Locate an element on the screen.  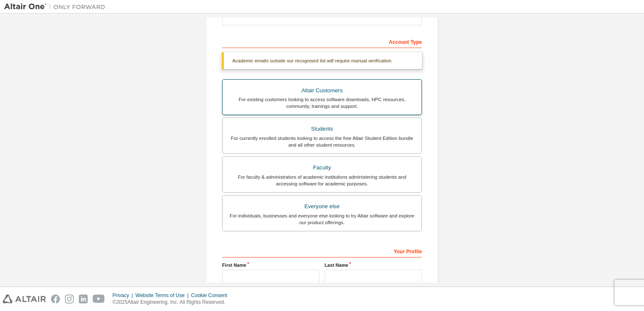
div: Altair Customers is located at coordinates (322, 91).